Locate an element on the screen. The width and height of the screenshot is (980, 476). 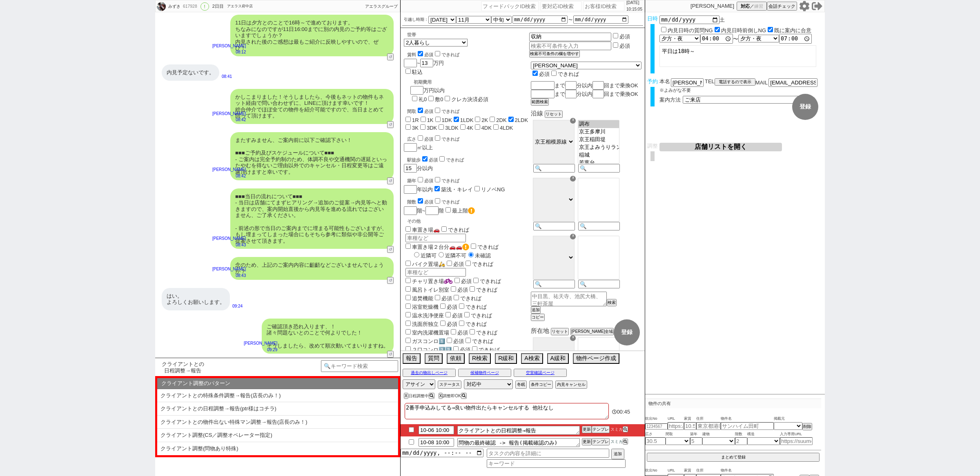
button: 条件コピー is located at coordinates (541, 384).